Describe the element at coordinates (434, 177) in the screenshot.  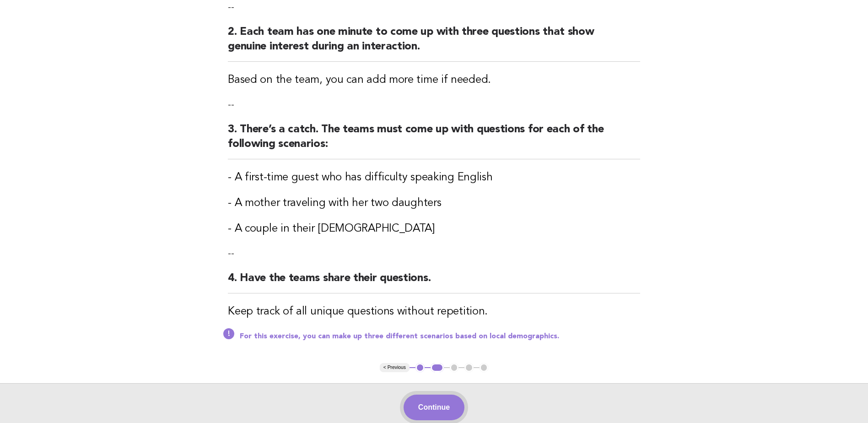
I see `h3: - A first-time guest who has difficulty speaking English` at that location.